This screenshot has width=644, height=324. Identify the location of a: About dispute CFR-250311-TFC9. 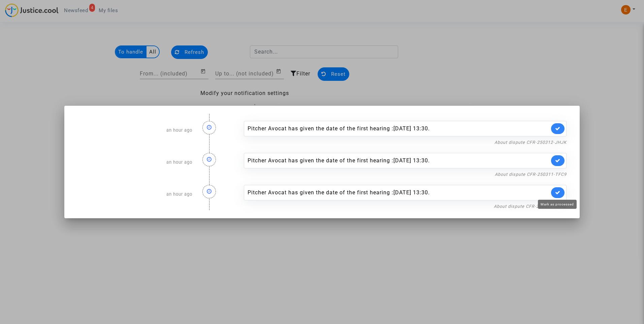
(530, 174).